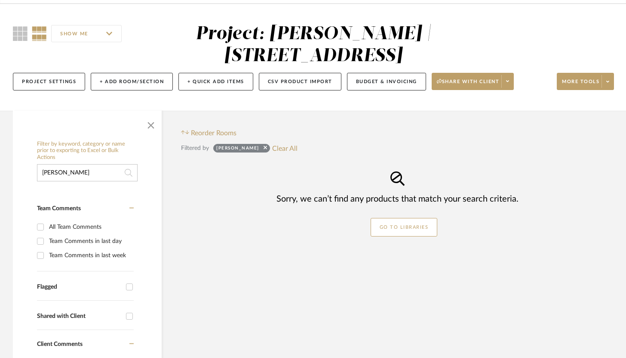 The width and height of the screenshot is (626, 358). I want to click on div: Shared with Client, so click(79, 316).